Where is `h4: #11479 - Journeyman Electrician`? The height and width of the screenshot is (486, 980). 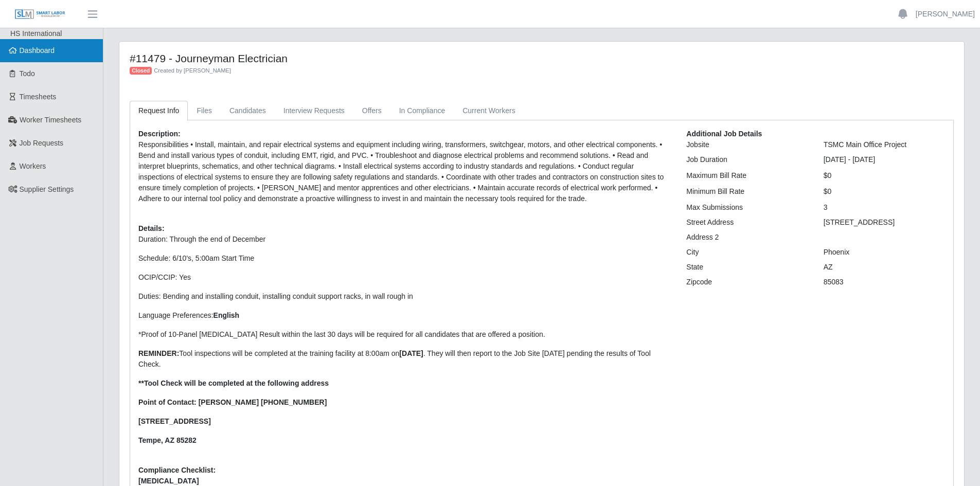 h4: #11479 - Journeyman Electrician is located at coordinates (436, 58).